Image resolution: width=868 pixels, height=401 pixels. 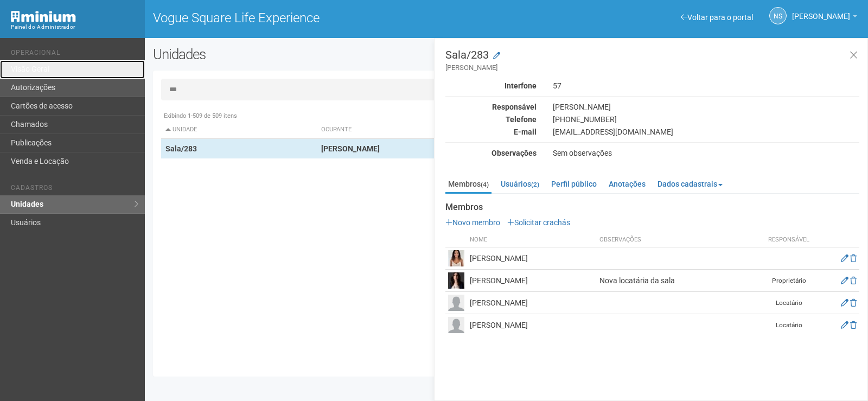 I want to click on div: Exibindo 1-509 de 509 itens, so click(x=506, y=116).